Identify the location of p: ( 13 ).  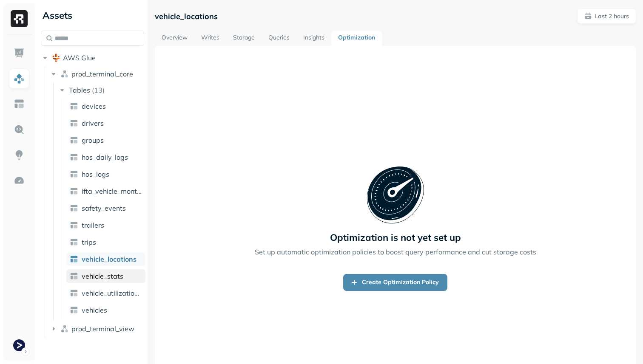
(98, 90).